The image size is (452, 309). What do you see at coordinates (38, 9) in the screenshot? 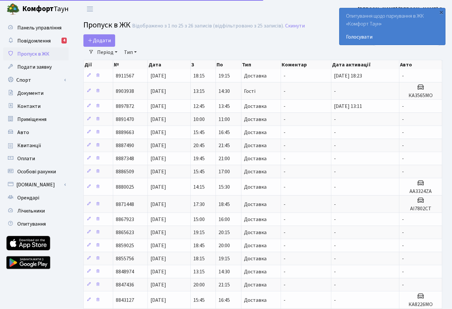
I see `b: Комфорт` at bounding box center [38, 9].